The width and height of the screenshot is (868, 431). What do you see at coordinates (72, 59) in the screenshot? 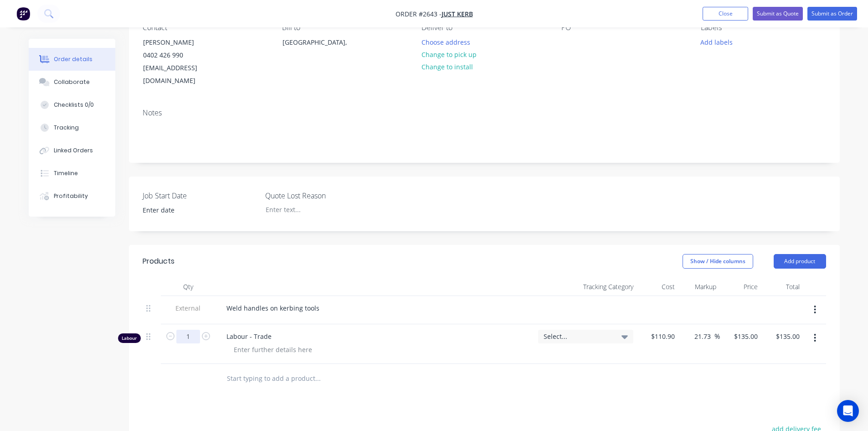
I see `button: Order details` at bounding box center [72, 59].